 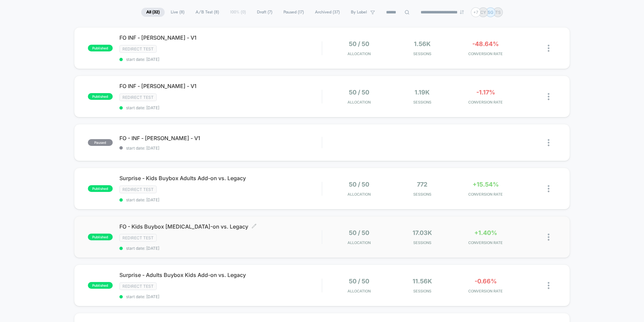 I want to click on img: end, so click(x=462, y=12).